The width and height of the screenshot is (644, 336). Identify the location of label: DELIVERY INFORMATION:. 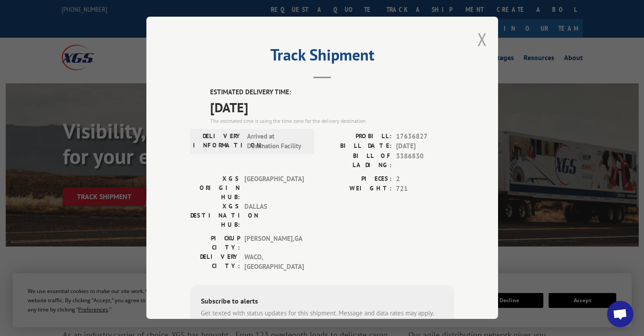
(217, 142).